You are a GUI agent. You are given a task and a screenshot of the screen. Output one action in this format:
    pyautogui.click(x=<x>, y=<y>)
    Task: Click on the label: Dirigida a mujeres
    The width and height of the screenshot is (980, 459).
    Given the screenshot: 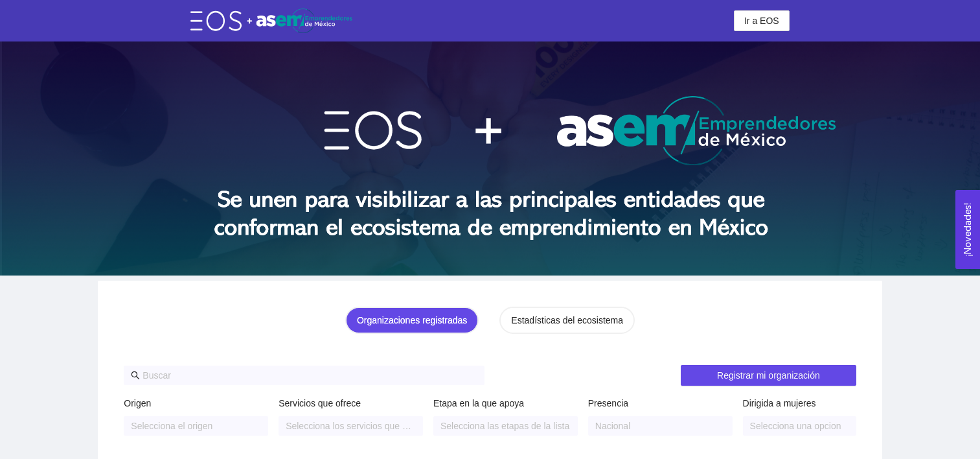 What is the action you would take?
    pyautogui.click(x=779, y=403)
    